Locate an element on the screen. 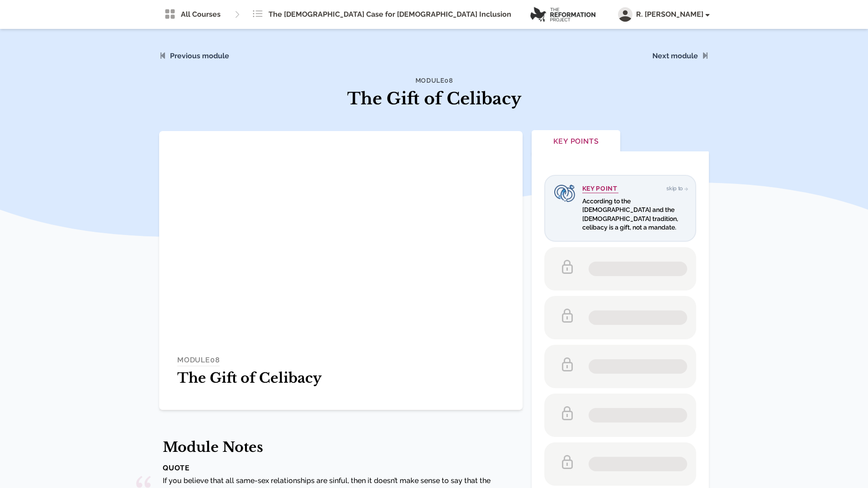 Image resolution: width=868 pixels, height=488 pixels. button: Key Points is located at coordinates (576, 142).